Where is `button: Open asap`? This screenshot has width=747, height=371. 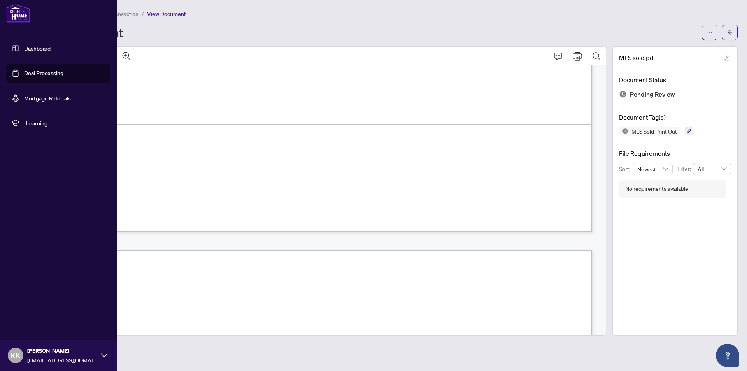 button: Open asap is located at coordinates (727, 355).